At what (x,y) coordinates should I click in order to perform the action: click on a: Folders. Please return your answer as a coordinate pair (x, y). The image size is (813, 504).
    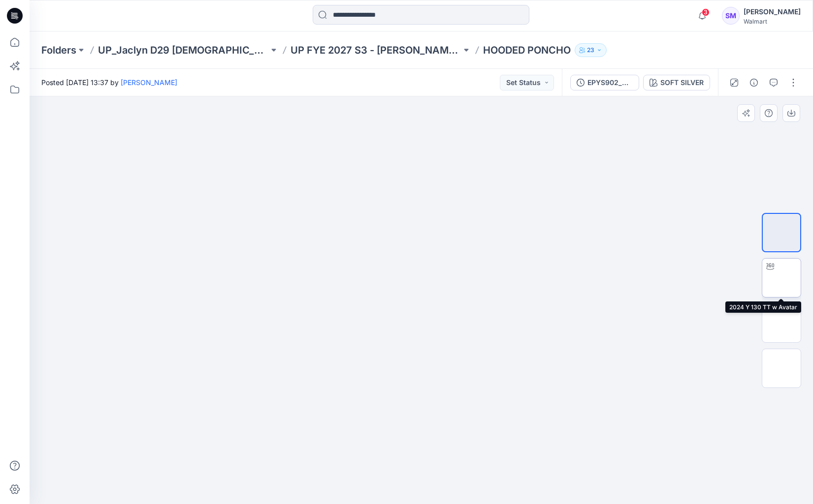
    Looking at the image, I should click on (58, 50).